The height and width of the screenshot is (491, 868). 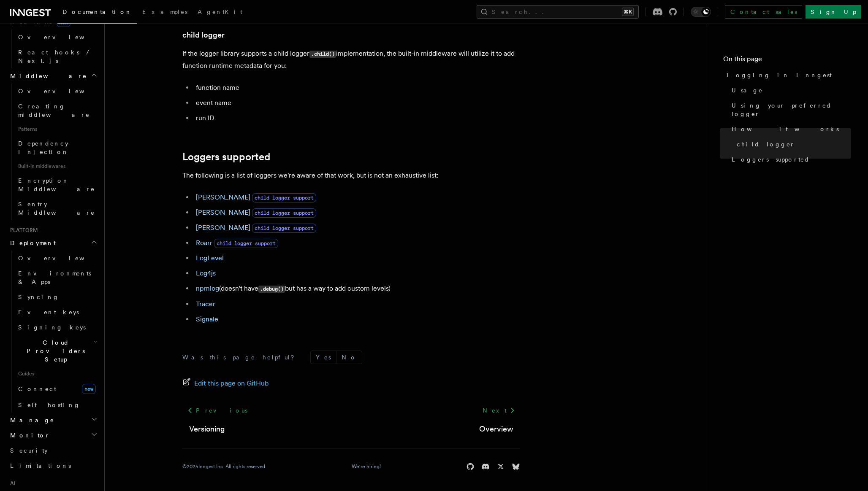 What do you see at coordinates (791, 110) in the screenshot?
I see `span: Using your preferred logger` at bounding box center [791, 110].